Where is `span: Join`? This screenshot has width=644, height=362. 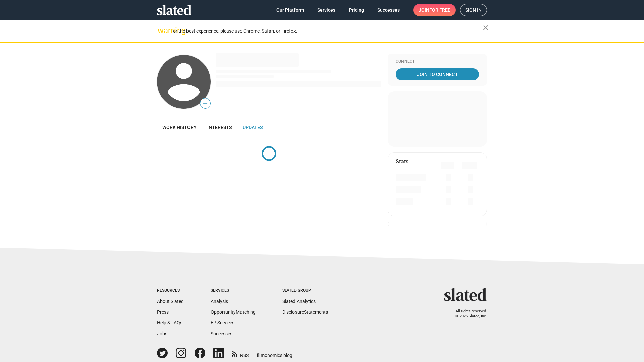
span: Join is located at coordinates (434, 10).